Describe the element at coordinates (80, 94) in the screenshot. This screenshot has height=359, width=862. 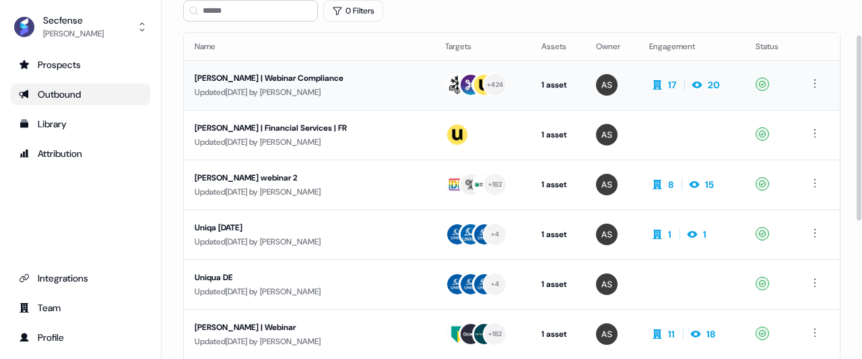
I see `div: Outbound` at that location.